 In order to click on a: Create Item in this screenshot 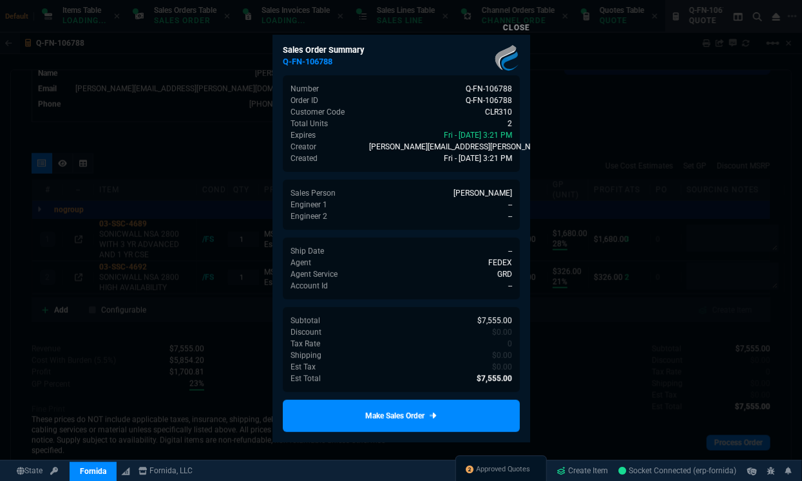, I will do `click(583, 471)`.